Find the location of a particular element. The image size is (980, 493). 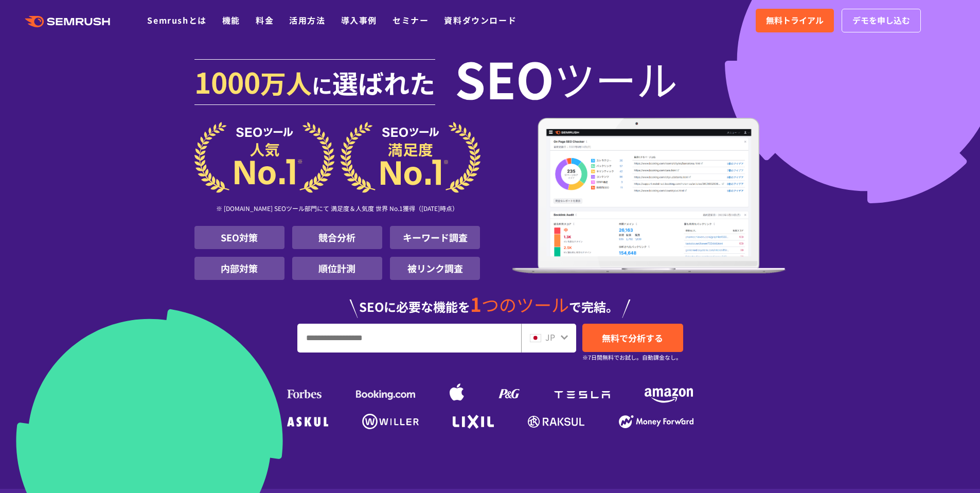

li: 内部対策 is located at coordinates (239, 268).